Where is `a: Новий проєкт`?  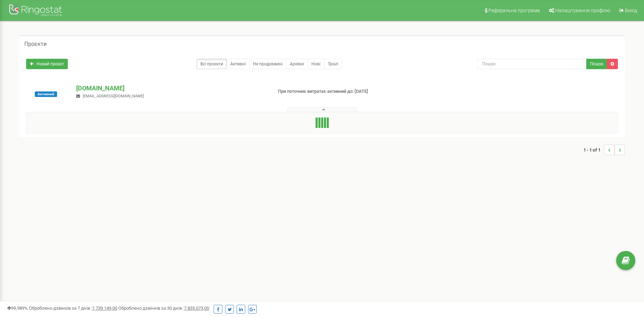 a: Новий проєкт is located at coordinates (47, 64).